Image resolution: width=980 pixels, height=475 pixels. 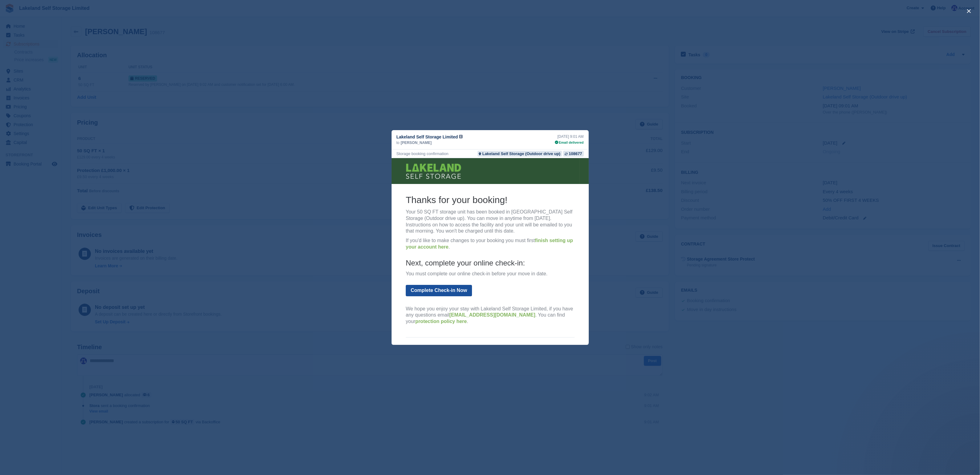 I want to click on h4: Next, complete your online check-in:, so click(x=99, y=105).